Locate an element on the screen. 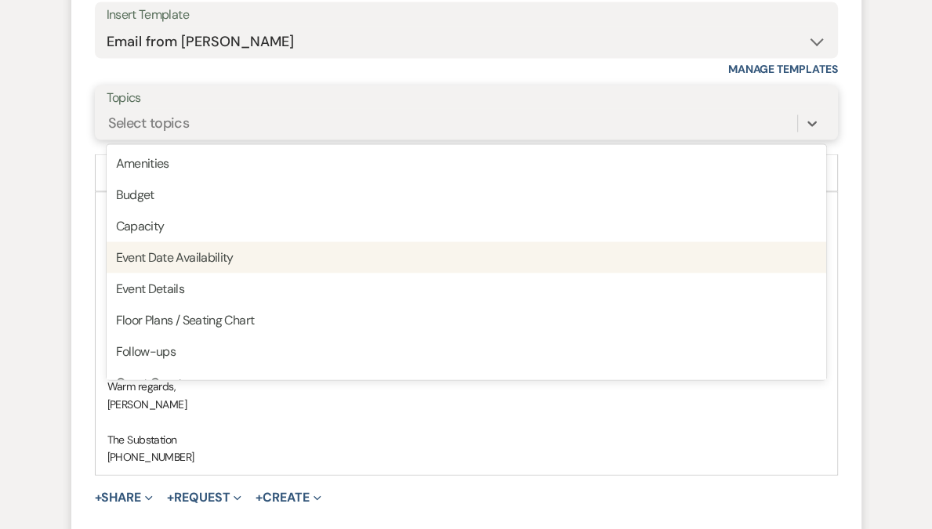  button: Create is located at coordinates (288, 498).